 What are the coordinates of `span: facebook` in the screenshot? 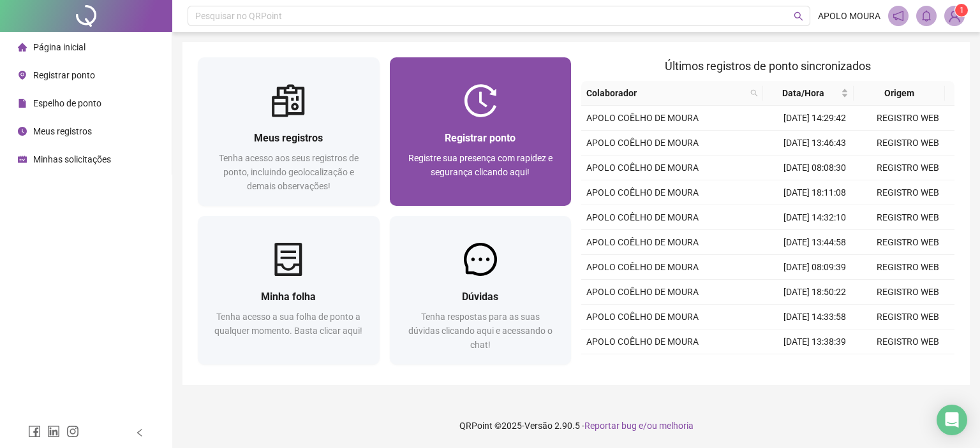 It's located at (35, 431).